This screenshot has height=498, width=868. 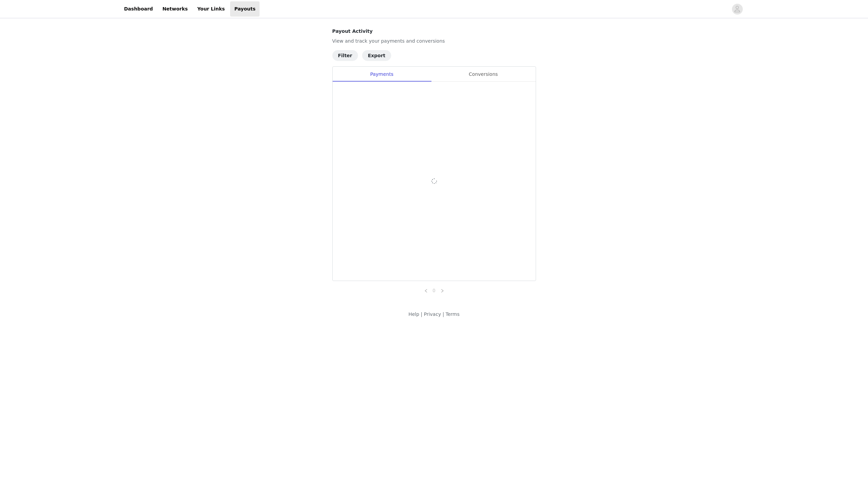 What do you see at coordinates (434, 290) in the screenshot?
I see `a: 0` at bounding box center [434, 290].